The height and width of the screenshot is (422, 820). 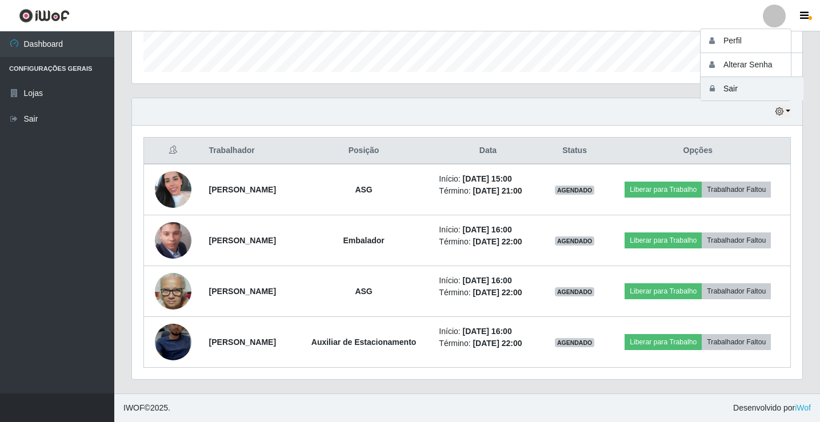 What do you see at coordinates (772, 408) in the screenshot?
I see `span: Desenvolvido por` at bounding box center [772, 408].